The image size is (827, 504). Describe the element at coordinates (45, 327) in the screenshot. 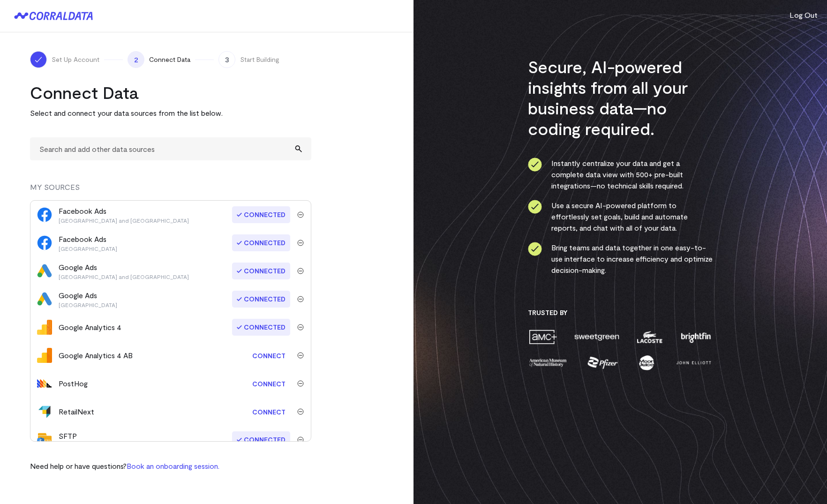

I see `img: google_analytics_4-4ee20295.svg` at that location.